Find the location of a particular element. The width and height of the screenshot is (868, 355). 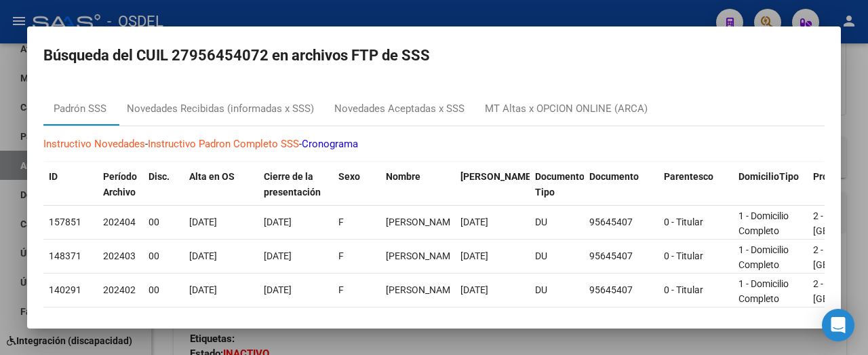

datatable-header-cell: ID is located at coordinates (70, 185).